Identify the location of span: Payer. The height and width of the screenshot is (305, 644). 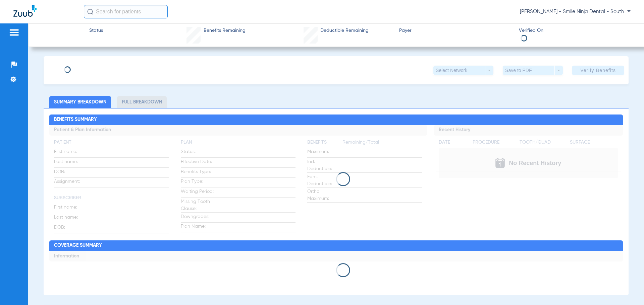
(456, 30).